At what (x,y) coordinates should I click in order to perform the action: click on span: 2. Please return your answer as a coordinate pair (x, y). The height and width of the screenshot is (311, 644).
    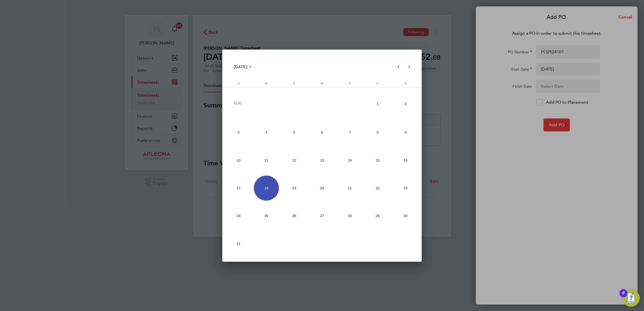
    Looking at the image, I should click on (405, 104).